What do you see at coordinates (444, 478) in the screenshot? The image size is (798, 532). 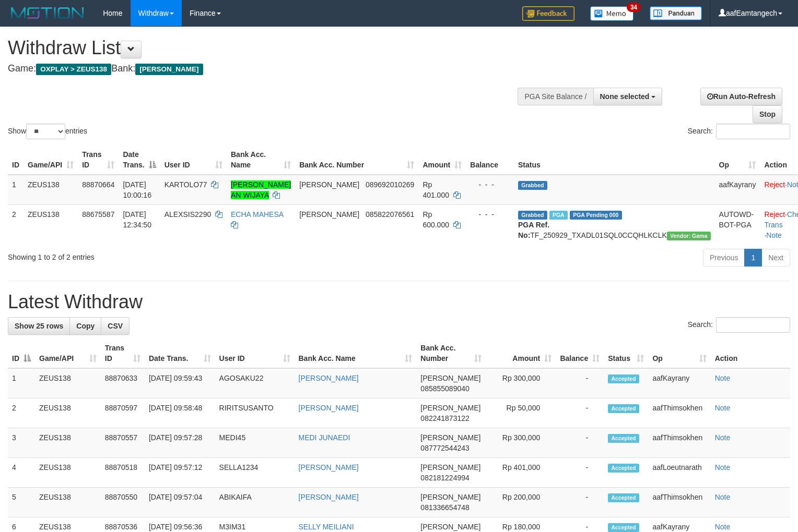 I see `span: Copy 082181224994 to clipboard` at bounding box center [444, 478].